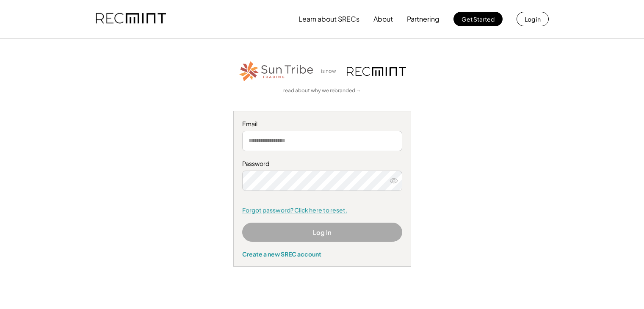 The width and height of the screenshot is (644, 309). I want to click on div: Email, so click(322, 124).